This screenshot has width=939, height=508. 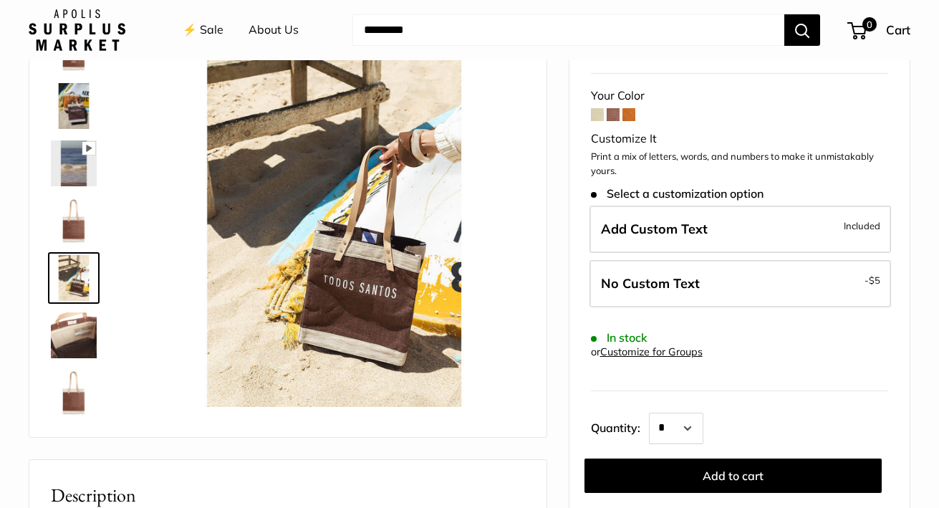 What do you see at coordinates (861, 226) in the screenshot?
I see `span: Included` at bounding box center [861, 226].